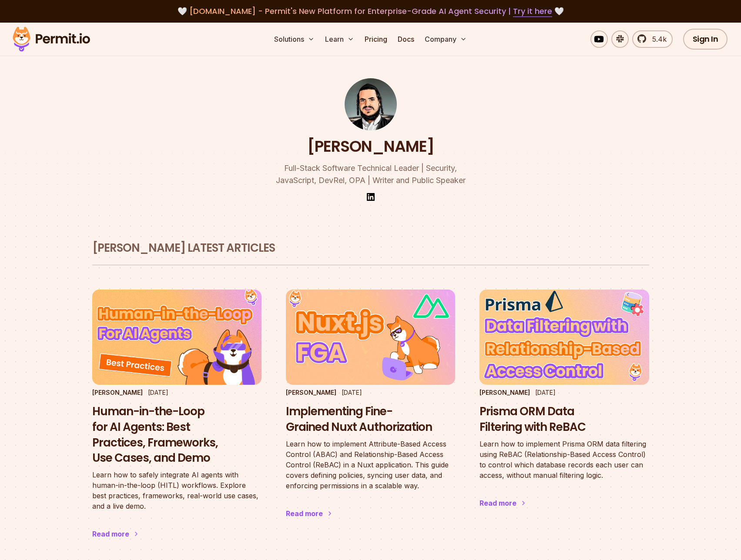 This screenshot has width=741, height=560. Describe the element at coordinates (339, 39) in the screenshot. I see `button: Learn` at that location.